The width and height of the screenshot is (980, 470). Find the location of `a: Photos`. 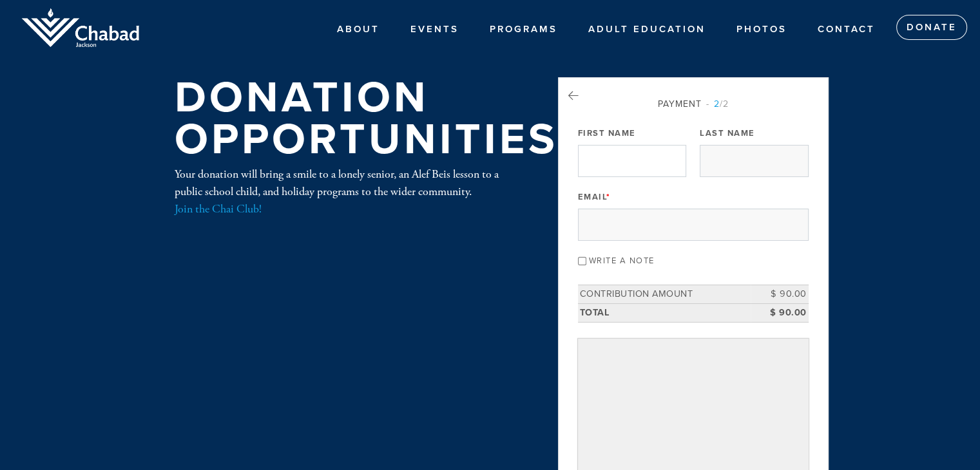

a: Photos is located at coordinates (761, 29).